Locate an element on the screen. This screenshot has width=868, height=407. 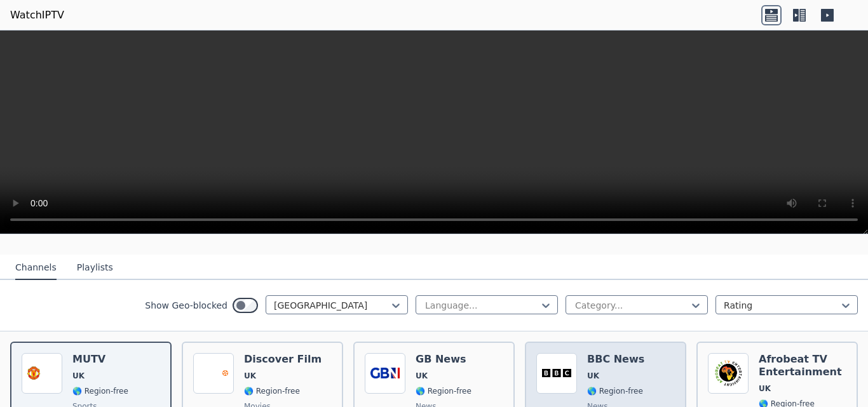
h6: GB News is located at coordinates (443, 359).